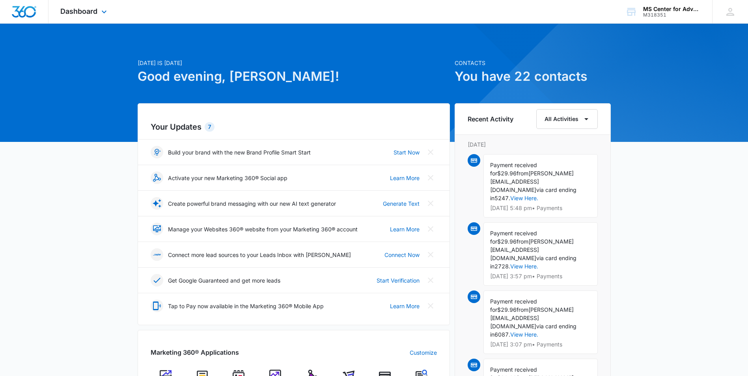 Image resolution: width=748 pixels, height=376 pixels. Describe the element at coordinates (567, 119) in the screenshot. I see `button: All Activities` at that location.